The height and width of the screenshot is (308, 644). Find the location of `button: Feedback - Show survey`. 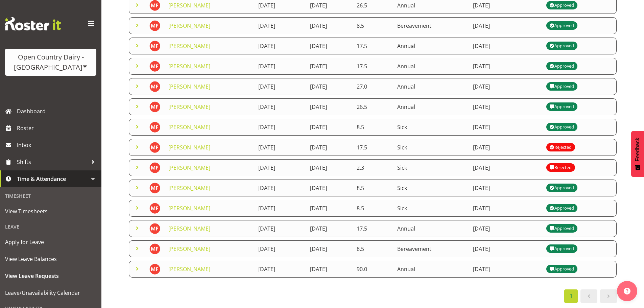

button: Feedback - Show survey is located at coordinates (638, 154).